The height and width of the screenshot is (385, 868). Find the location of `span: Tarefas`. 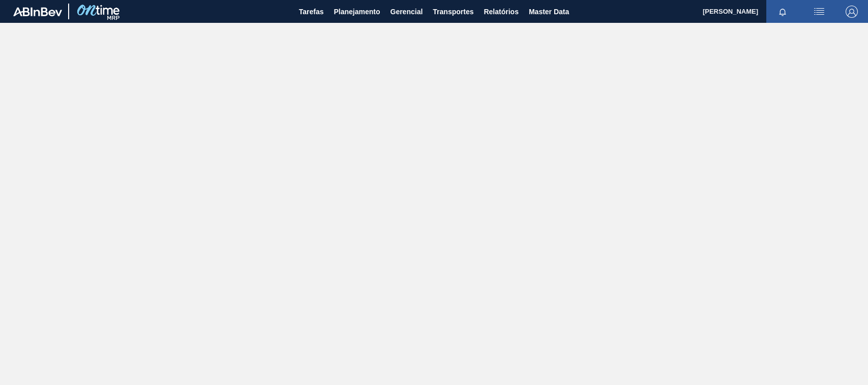

span: Tarefas is located at coordinates (311, 11).